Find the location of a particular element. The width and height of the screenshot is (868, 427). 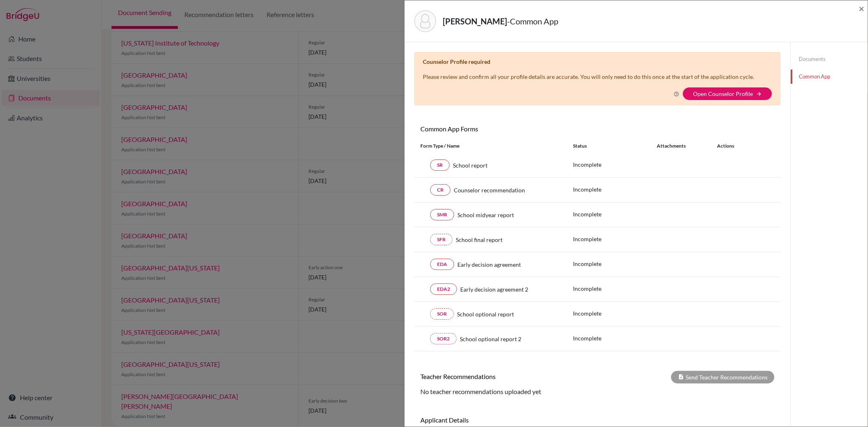

span: School final report is located at coordinates (479, 240).